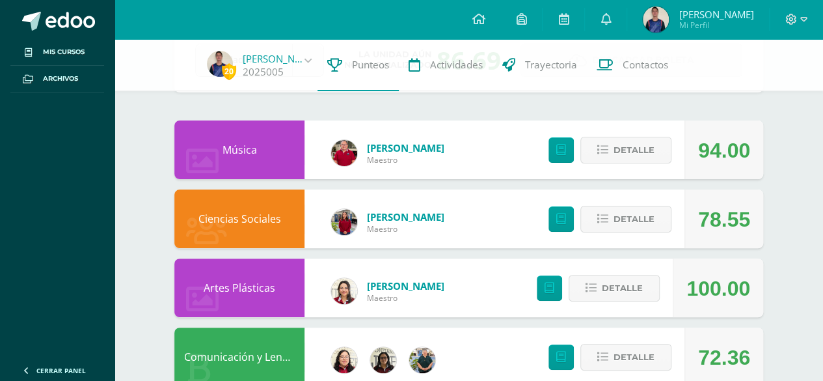 Image resolution: width=823 pixels, height=381 pixels. Describe the element at coordinates (724, 219) in the screenshot. I see `div: 78.55` at that location.